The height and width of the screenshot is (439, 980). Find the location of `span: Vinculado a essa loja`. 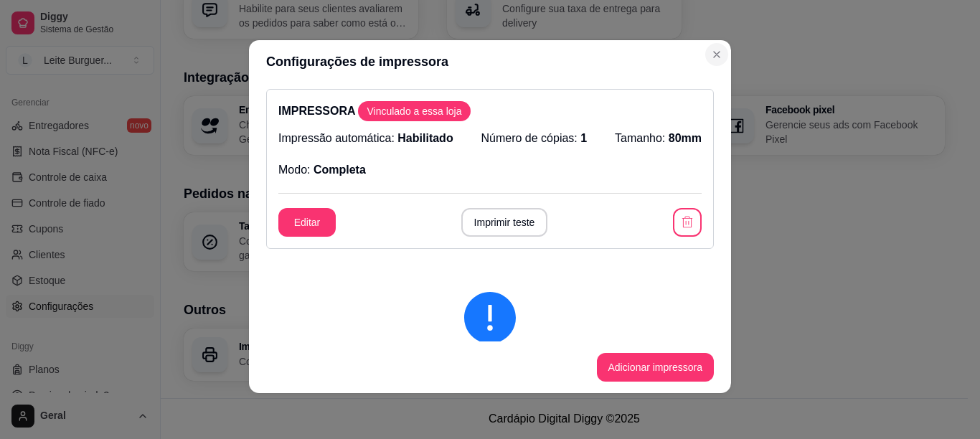

span: Vinculado a essa loja is located at coordinates (414, 111).